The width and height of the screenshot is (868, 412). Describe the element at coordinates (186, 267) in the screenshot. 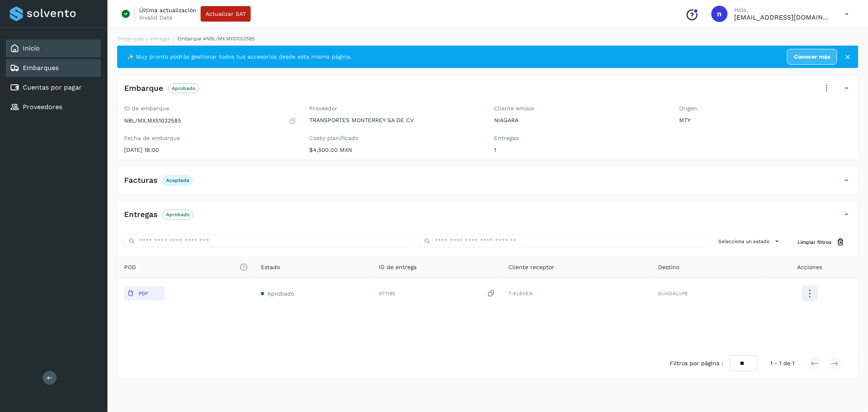

I see `span: POD` at that location.